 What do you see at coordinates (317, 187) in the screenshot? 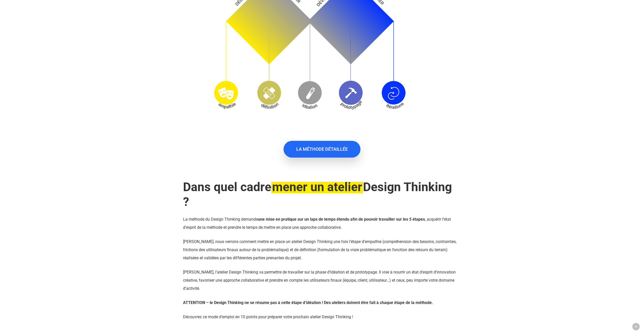
I see `em: mener un atelier` at bounding box center [317, 187].